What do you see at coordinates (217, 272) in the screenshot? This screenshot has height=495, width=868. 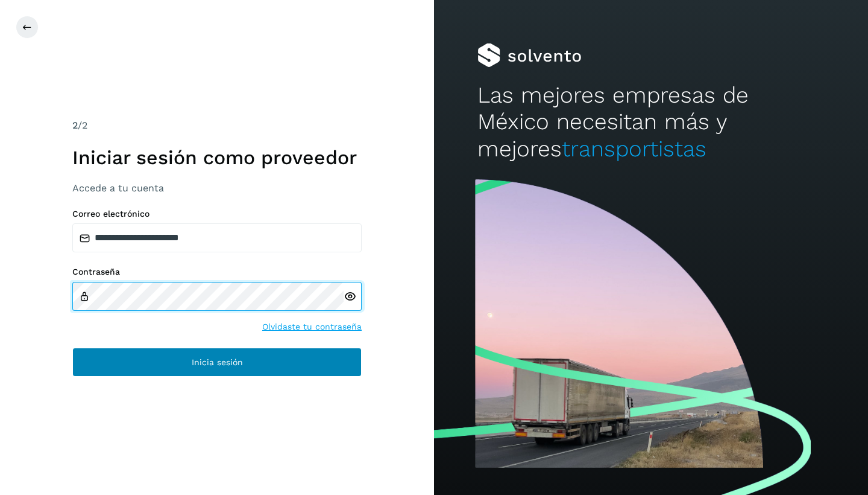 I see `label: Contraseña` at bounding box center [217, 272].